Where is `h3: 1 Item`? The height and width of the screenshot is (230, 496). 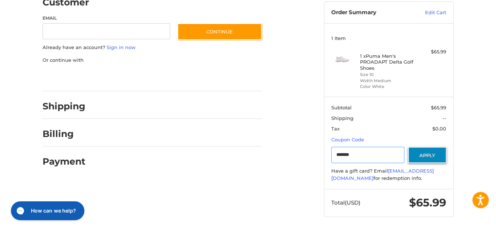 h3: 1 Item is located at coordinates (389, 38).